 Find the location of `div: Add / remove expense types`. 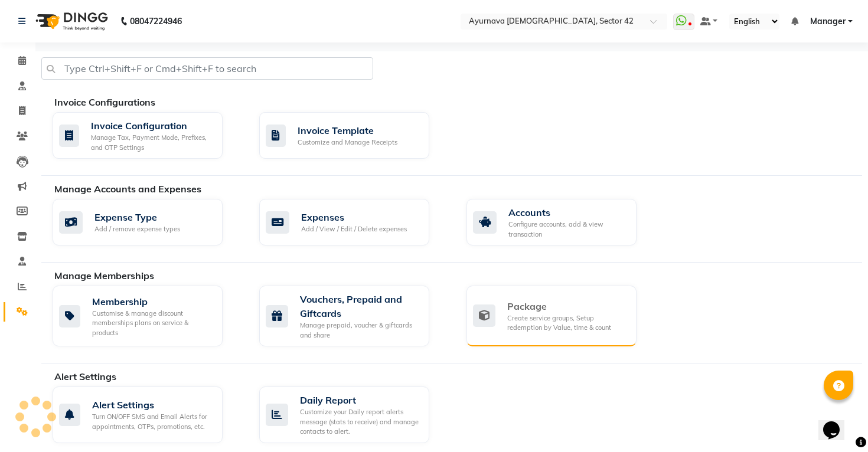

div: Add / remove expense types is located at coordinates (137, 229).